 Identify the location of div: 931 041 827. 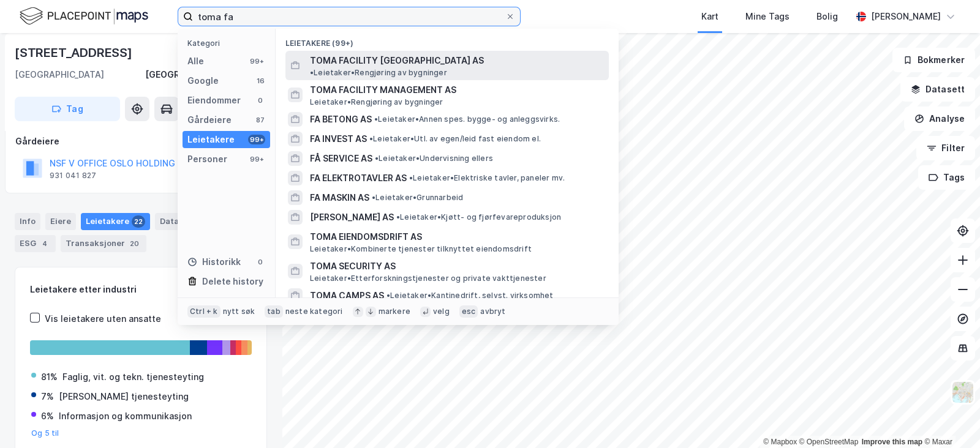
(73, 175).